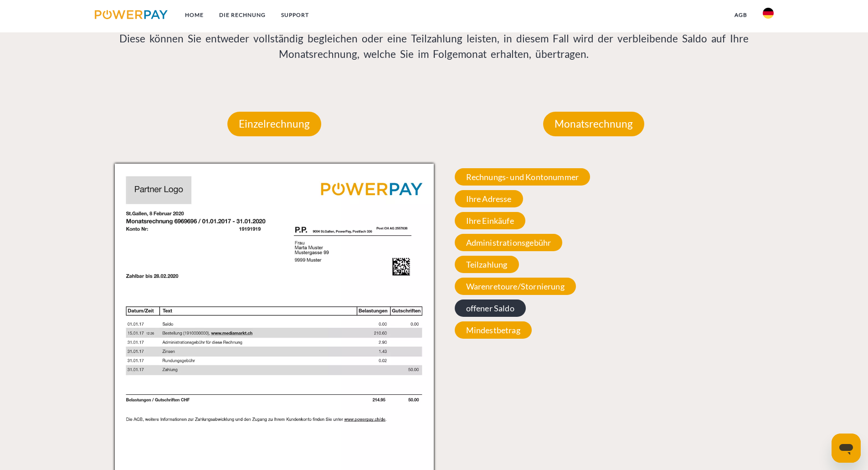  What do you see at coordinates (489, 221) in the screenshot?
I see `span: Ihre Einkäufe` at bounding box center [489, 221].